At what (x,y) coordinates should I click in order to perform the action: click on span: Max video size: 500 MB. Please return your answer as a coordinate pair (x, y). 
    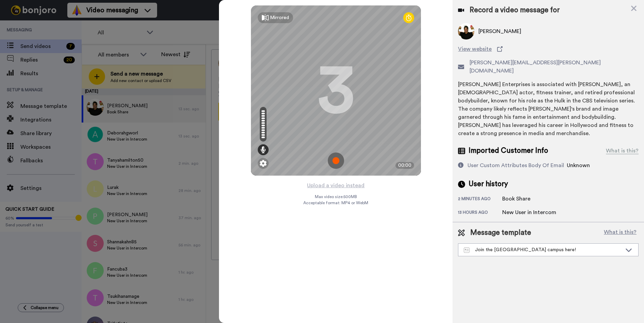
    Looking at the image, I should click on (336, 196).